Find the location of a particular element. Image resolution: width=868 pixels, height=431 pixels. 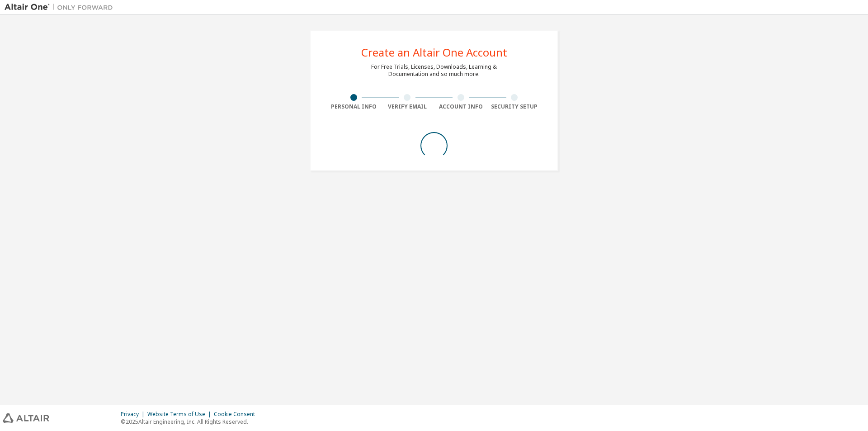

p: © 2025 Altair Engineering, Inc. All Rights Reserved. is located at coordinates (190, 422).